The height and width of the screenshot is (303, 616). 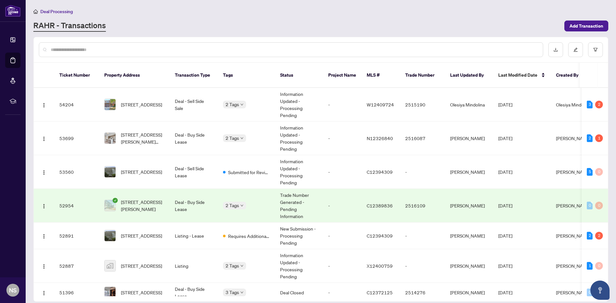 I want to click on span: C12389836, so click(x=380, y=206).